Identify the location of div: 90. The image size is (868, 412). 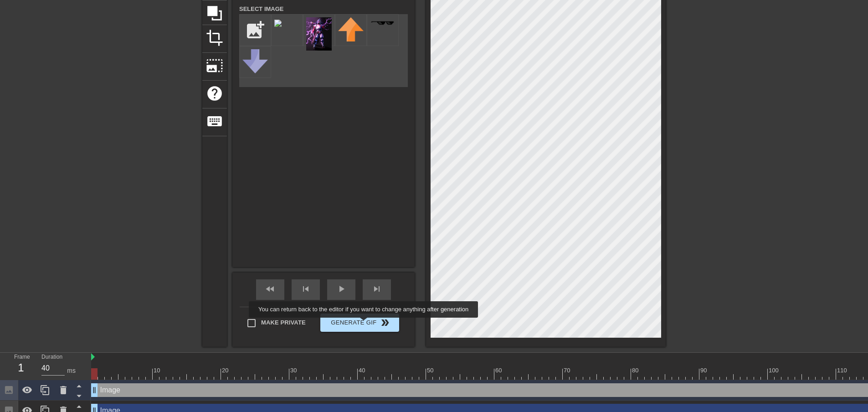
(705, 371).